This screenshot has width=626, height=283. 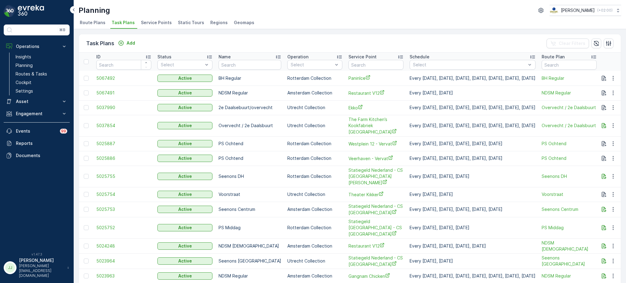 What do you see at coordinates (41, 65) in the screenshot?
I see `a: Planning` at bounding box center [41, 65].